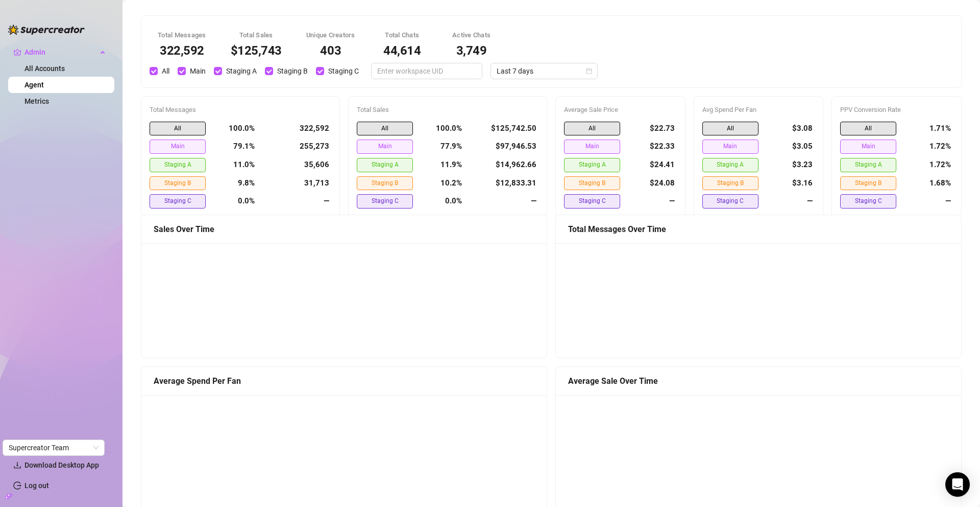 The image size is (980, 507). Describe the element at coordinates (758, 228) in the screenshot. I see `div: Total Messages Over Time` at that location.